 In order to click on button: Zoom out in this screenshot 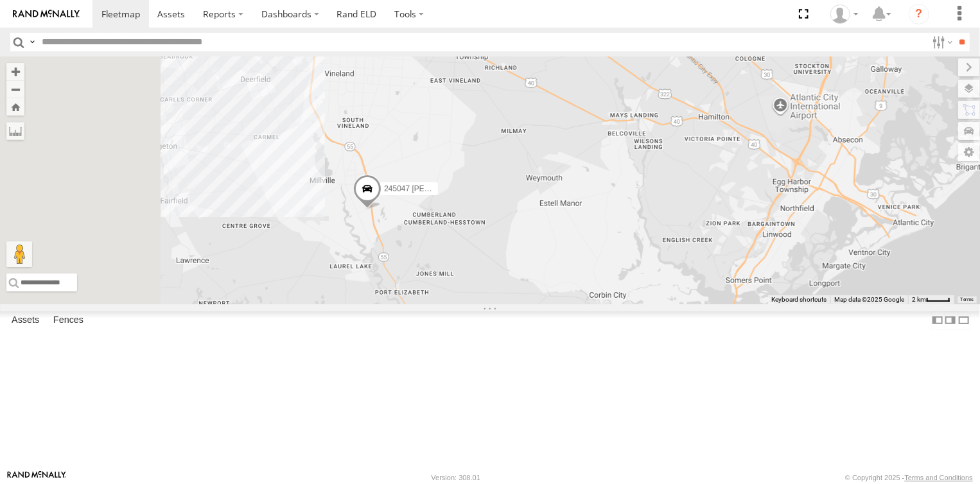, I will do `click(16, 89)`.